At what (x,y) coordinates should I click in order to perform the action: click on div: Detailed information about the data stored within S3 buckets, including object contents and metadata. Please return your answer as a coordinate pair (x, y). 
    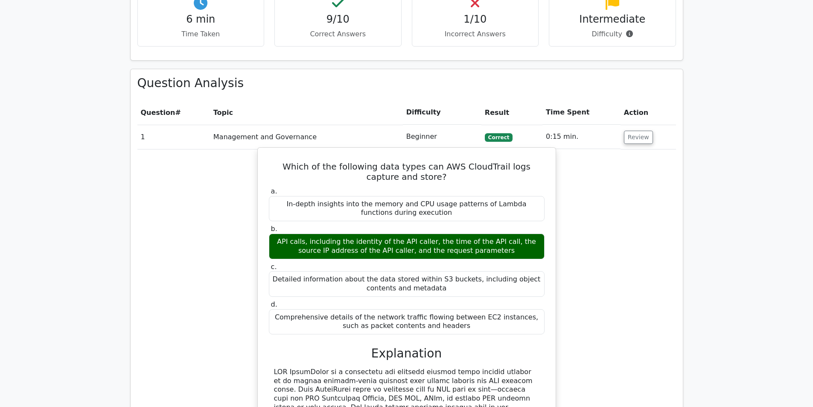
    Looking at the image, I should click on (407, 284).